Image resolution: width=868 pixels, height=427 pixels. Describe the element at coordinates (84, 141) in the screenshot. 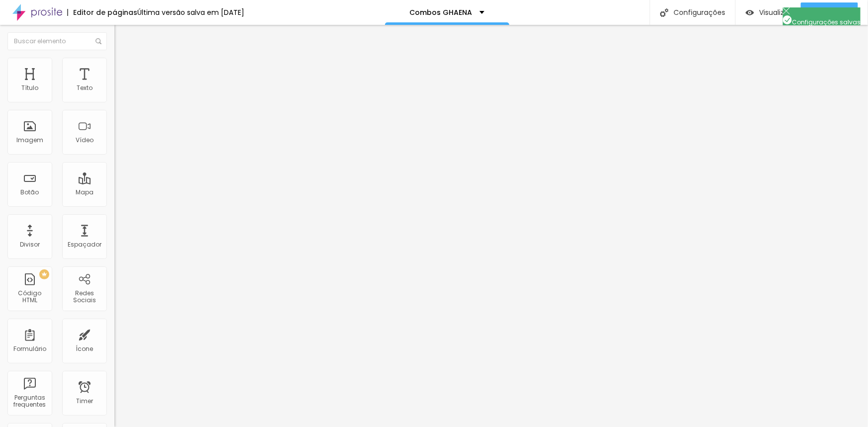

I see `div: Vídeo` at that location.